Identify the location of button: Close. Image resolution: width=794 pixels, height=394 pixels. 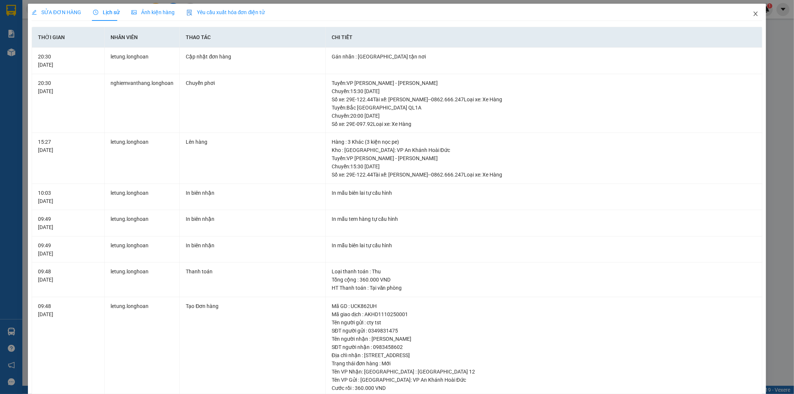
(756, 14).